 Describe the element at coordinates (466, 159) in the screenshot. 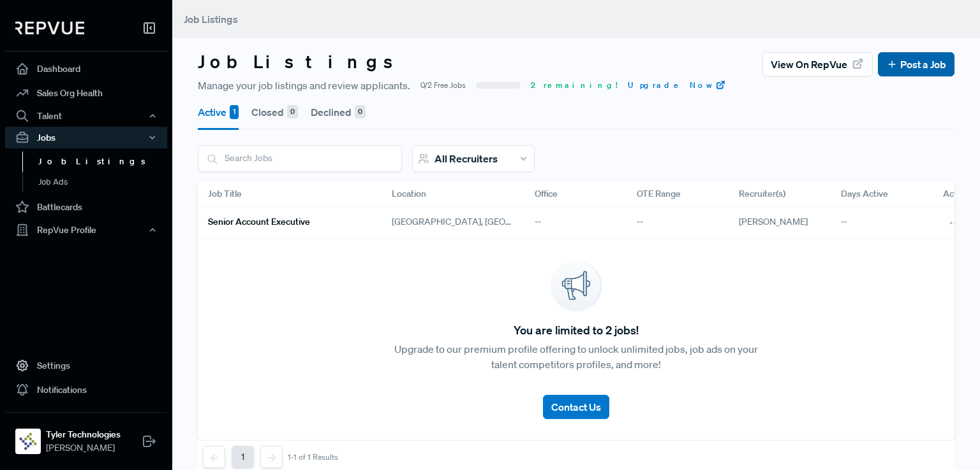

I see `span: All Recruiters` at that location.